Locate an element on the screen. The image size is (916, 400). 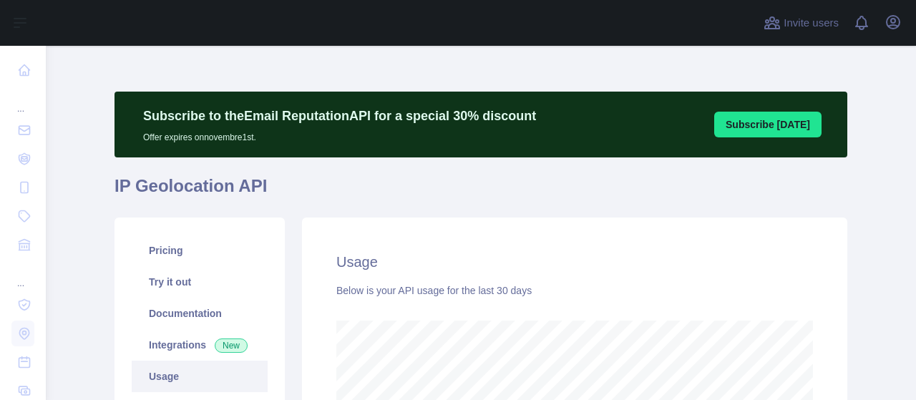
span: Invite users is located at coordinates (811, 23).